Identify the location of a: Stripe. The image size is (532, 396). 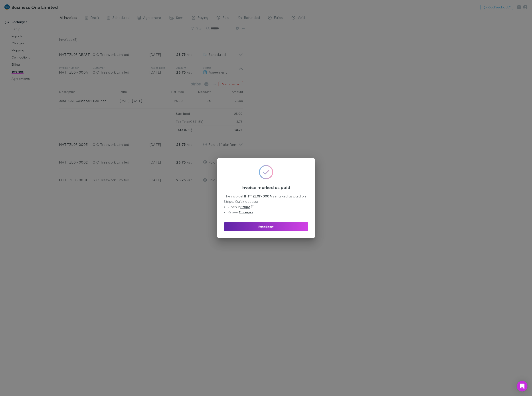
(245, 207).